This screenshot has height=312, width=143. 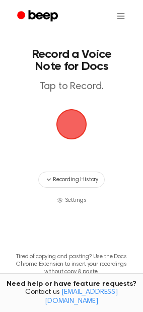 What do you see at coordinates (71, 297) in the screenshot?
I see `span: Contact us` at bounding box center [71, 297].